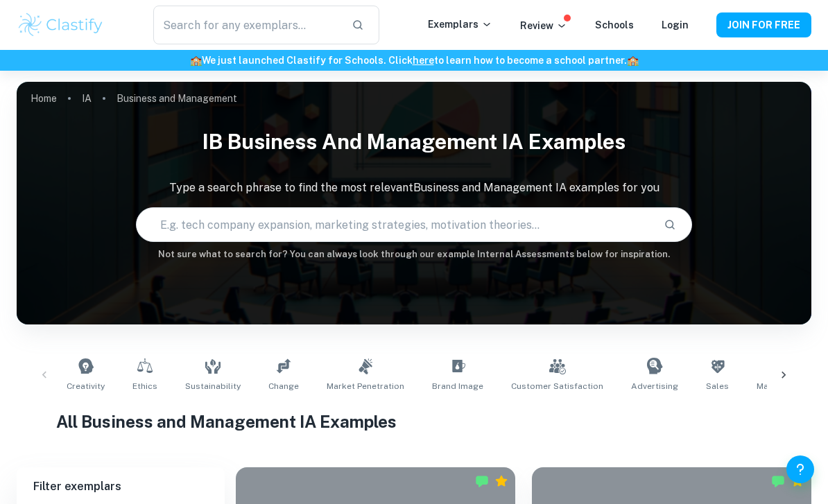 The image size is (828, 504). What do you see at coordinates (556, 386) in the screenshot?
I see `span: Customer Satisfaction` at bounding box center [556, 386].